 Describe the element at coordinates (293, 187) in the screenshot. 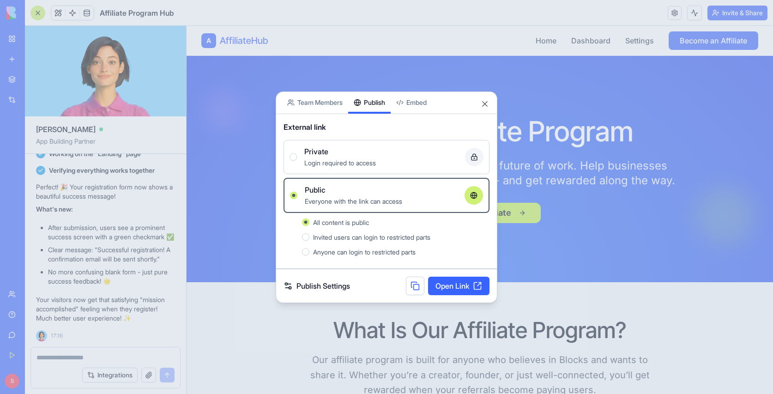

I see `a: Become an affiliate` at that location.